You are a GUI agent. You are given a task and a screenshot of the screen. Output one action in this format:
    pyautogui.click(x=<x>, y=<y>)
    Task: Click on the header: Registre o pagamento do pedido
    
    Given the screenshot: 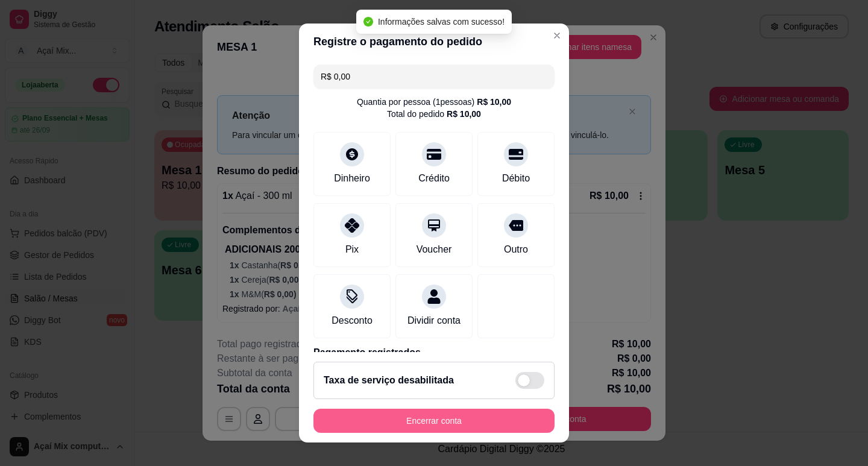 What is the action you would take?
    pyautogui.click(x=434, y=42)
    